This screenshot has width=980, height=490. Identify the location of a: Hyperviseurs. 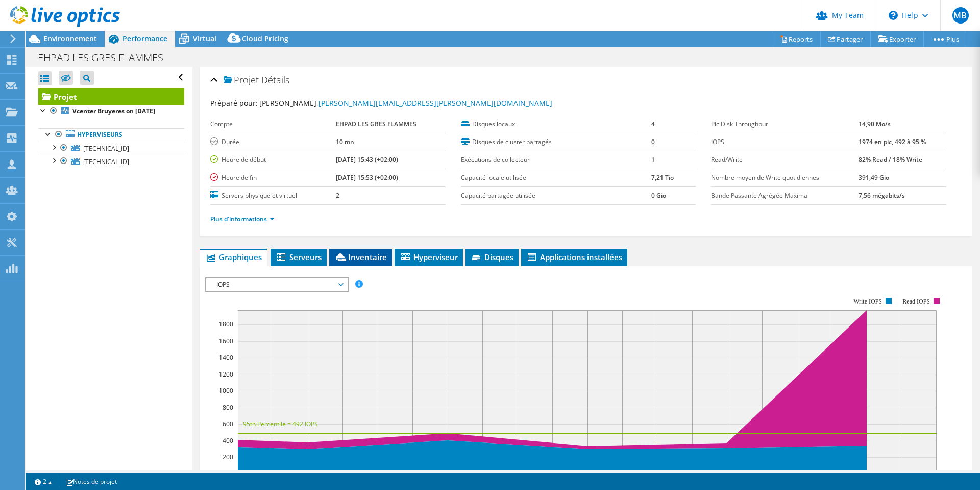
(111, 135).